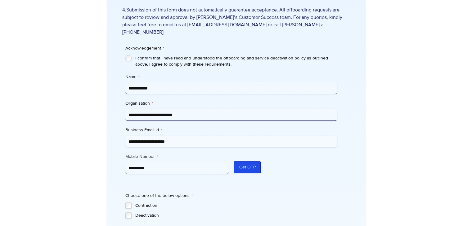 This screenshot has height=226, width=472. I want to click on label: Contraction, so click(236, 206).